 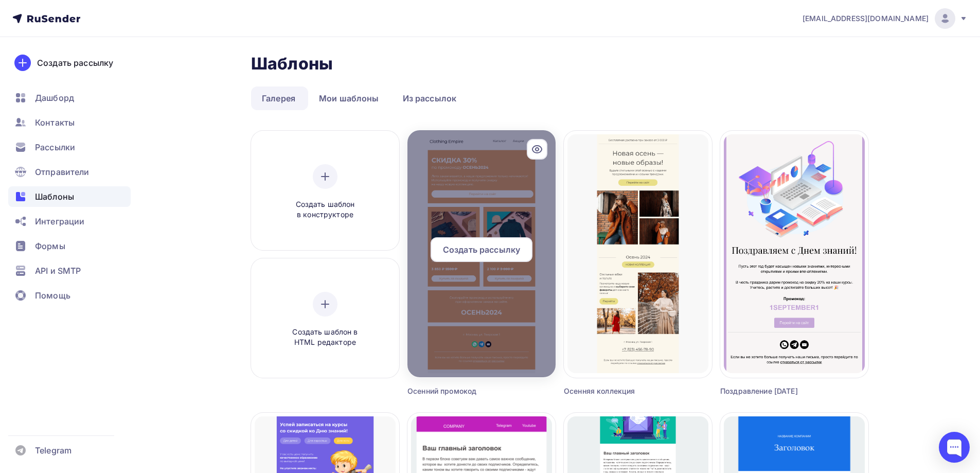 What do you see at coordinates (50, 246) in the screenshot?
I see `span: Формы` at bounding box center [50, 246].